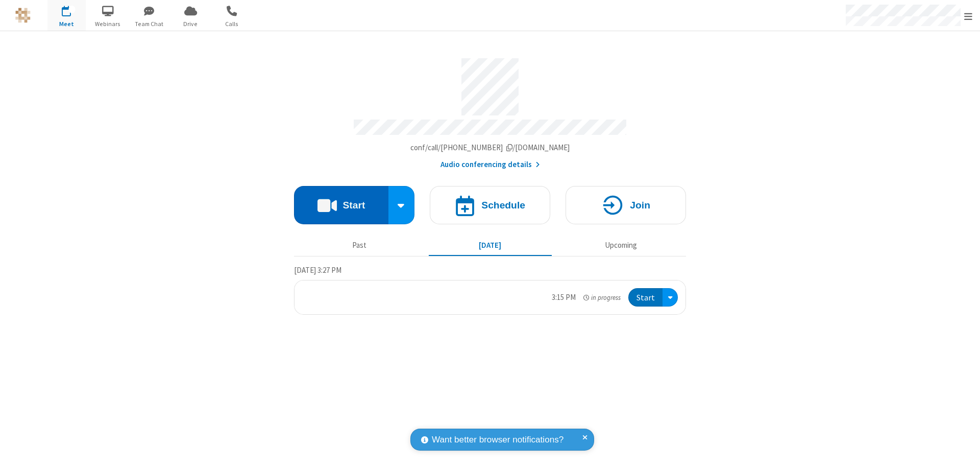  Describe the element at coordinates (621, 245) in the screenshot. I see `button: Upcoming` at that location.